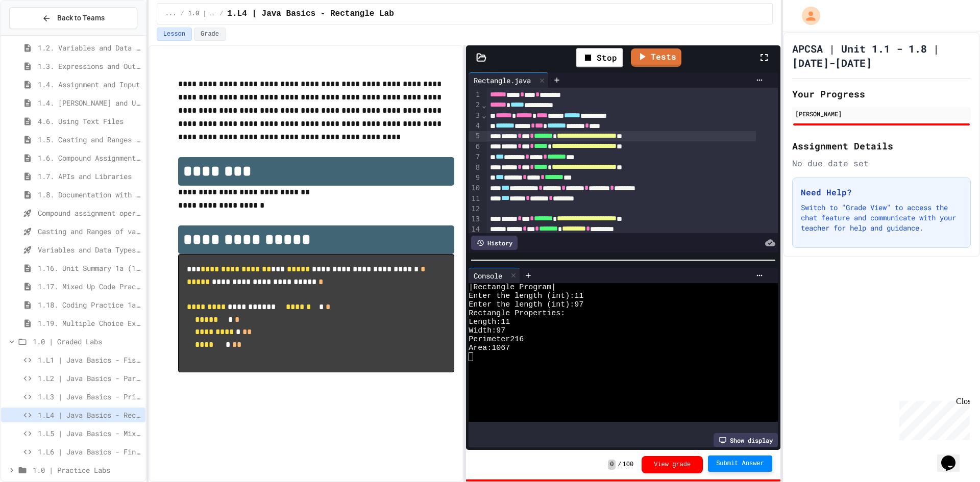 The image size is (980, 482). Describe the element at coordinates (599, 58) in the screenshot. I see `div: Stop` at that location.